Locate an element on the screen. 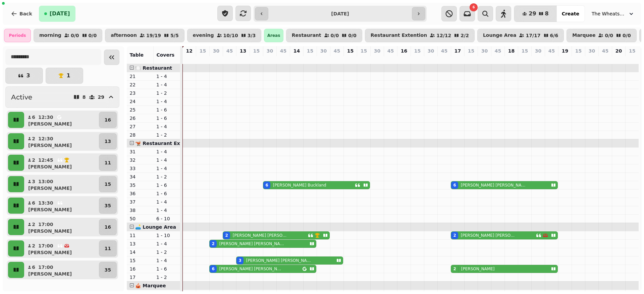  p: 12:45 is located at coordinates (46, 160).